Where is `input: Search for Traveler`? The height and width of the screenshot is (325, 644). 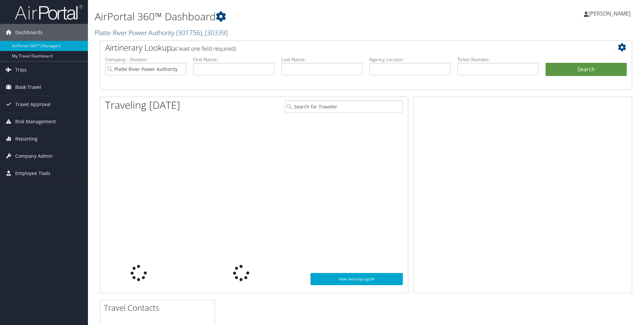
input: Search for Traveler is located at coordinates (344, 106).